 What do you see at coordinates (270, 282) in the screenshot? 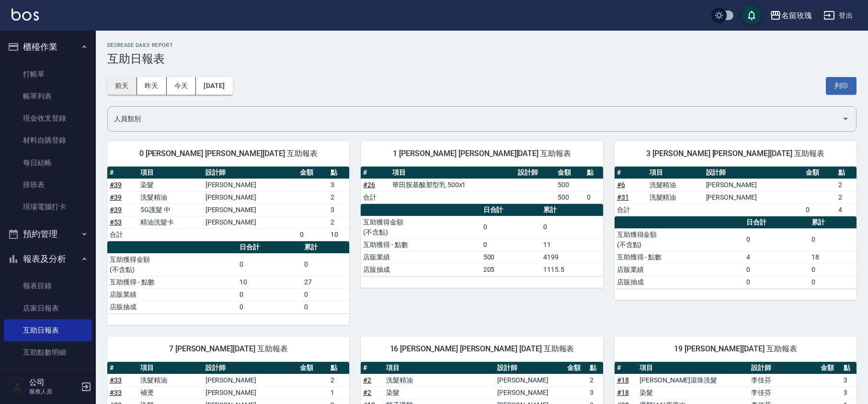
I see `td: 10` at bounding box center [270, 282].